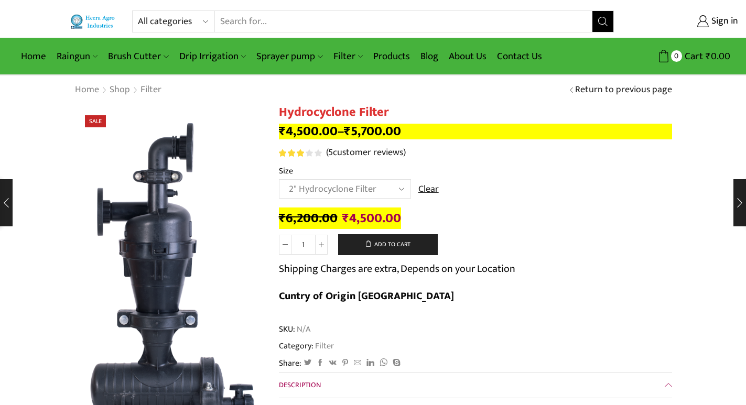  What do you see at coordinates (520, 56) in the screenshot?
I see `a: Contact Us` at bounding box center [520, 56].